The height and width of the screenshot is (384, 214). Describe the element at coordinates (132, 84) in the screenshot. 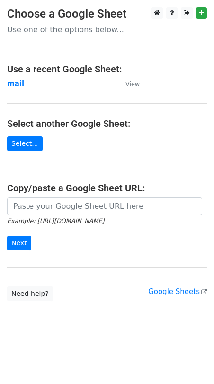

I see `small: View` at that location.